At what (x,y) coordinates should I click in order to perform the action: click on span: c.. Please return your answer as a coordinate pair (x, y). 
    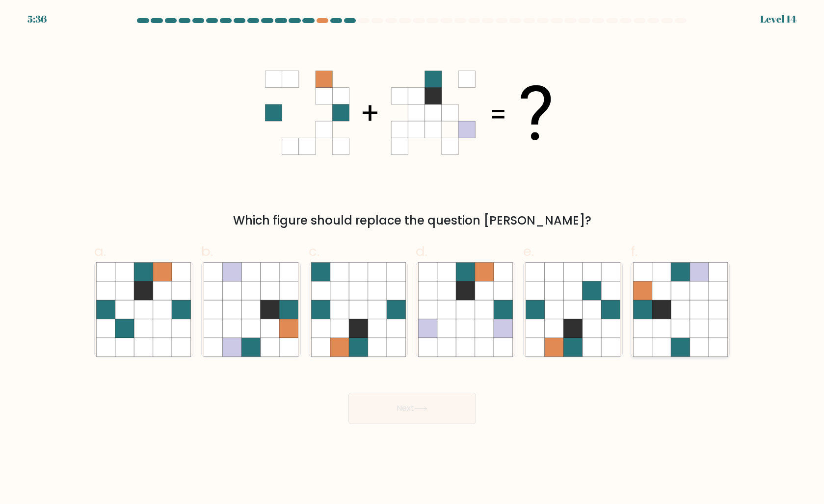
    Looking at the image, I should click on (314, 251).